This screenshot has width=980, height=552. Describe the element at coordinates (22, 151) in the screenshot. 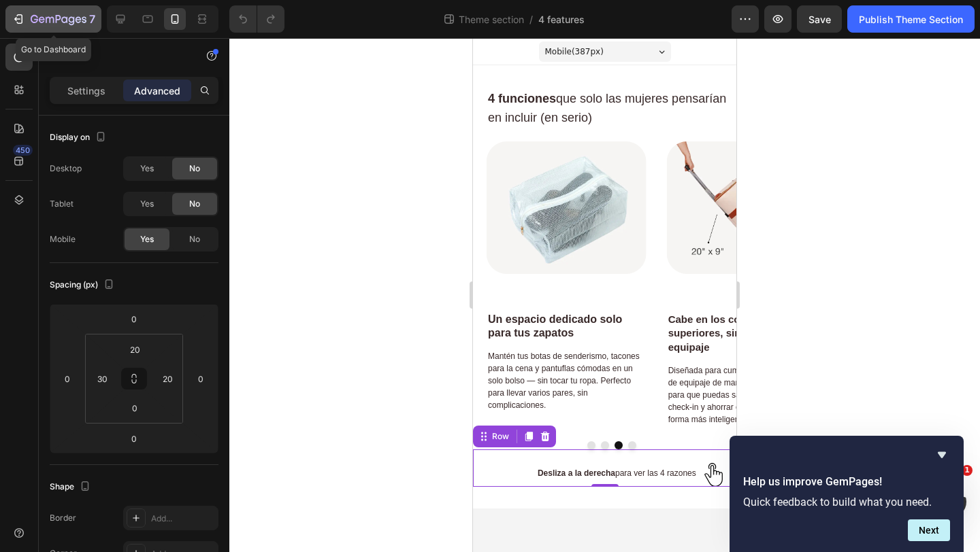

I see `div: 450` at that location.